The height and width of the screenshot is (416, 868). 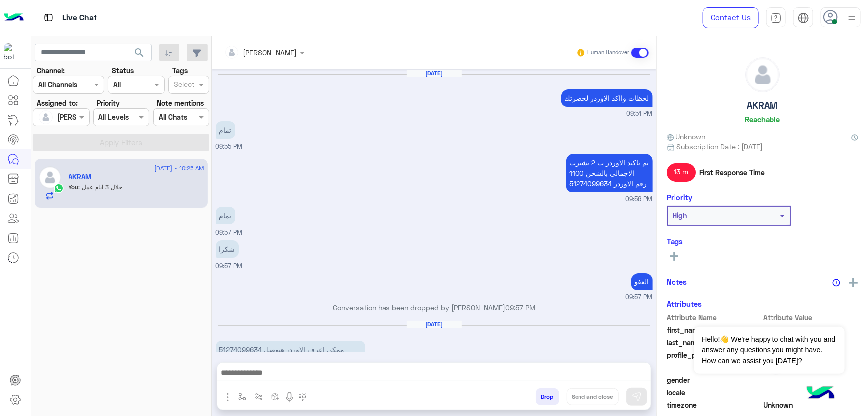 I want to click on h6: Tags, so click(x=762, y=241).